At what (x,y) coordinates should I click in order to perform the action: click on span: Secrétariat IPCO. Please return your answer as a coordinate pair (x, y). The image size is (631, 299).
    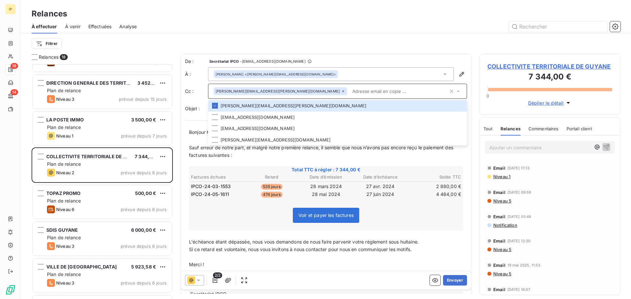
    Looking at the image, I should click on (224, 61).